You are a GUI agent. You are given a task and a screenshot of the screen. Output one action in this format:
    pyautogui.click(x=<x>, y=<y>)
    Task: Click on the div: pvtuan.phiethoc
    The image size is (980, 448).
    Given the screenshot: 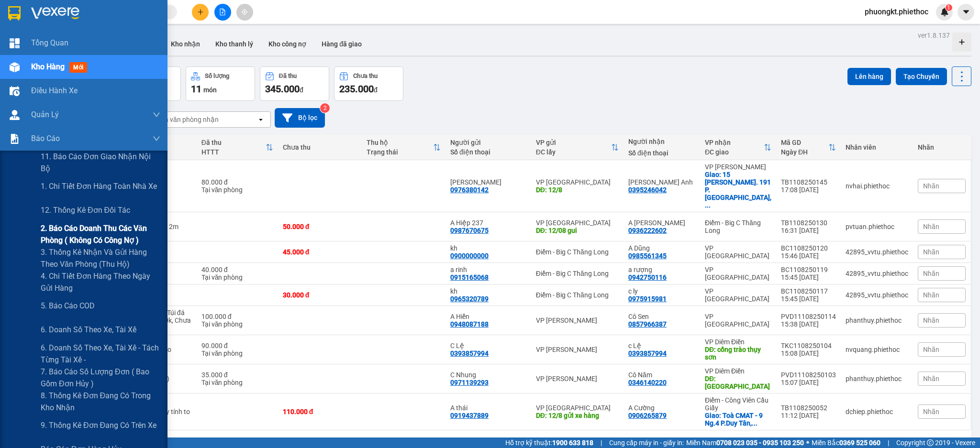 What is the action you would take?
    pyautogui.click(x=877, y=226)
    